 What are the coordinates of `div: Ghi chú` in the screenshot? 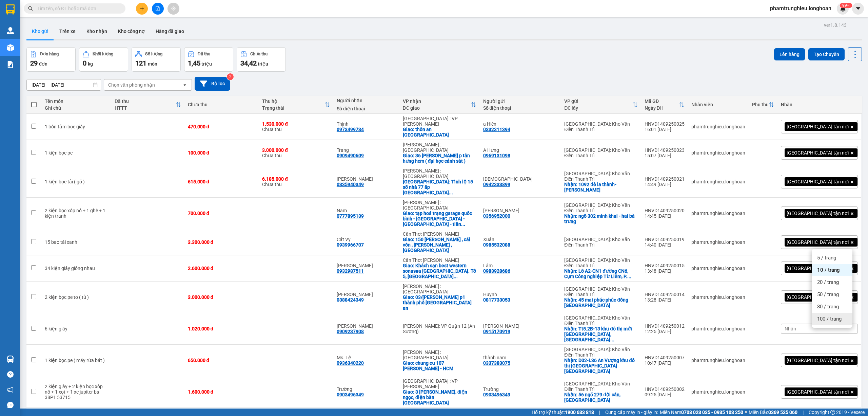 It's located at (76, 108).